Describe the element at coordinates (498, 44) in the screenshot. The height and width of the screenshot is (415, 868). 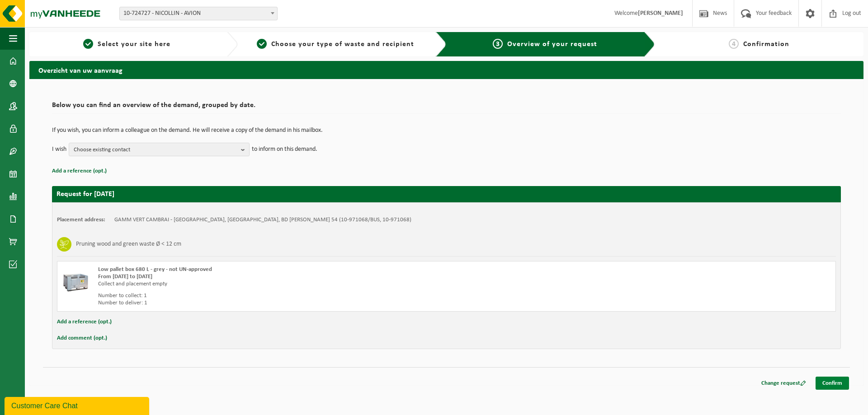
I see `span: 3` at that location.